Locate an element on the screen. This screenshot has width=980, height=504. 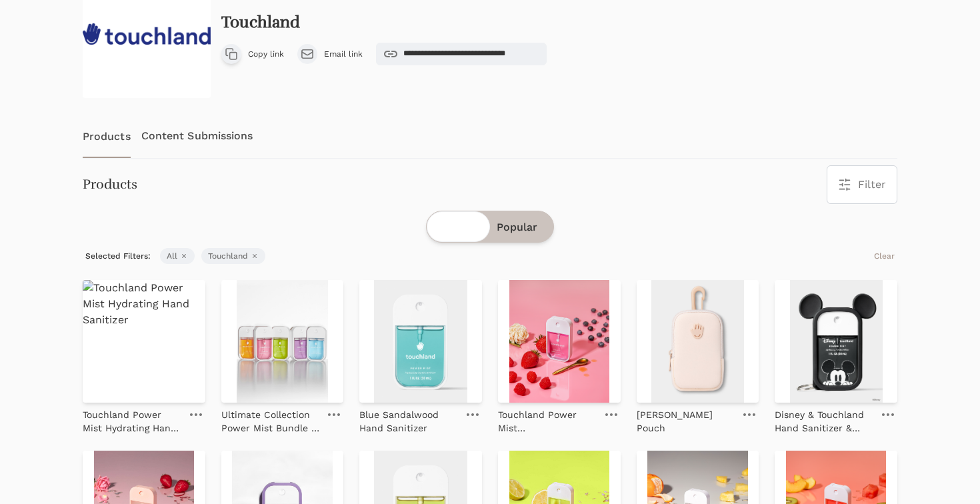
img: Touchette Pouch is located at coordinates (698, 341).